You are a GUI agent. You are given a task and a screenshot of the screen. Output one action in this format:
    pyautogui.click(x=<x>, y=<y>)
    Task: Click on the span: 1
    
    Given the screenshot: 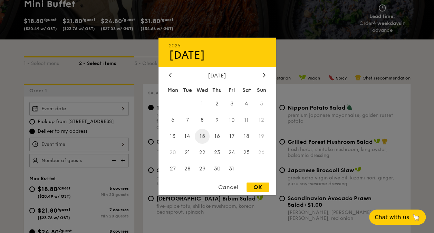 What is the action you would take?
    pyautogui.click(x=202, y=104)
    